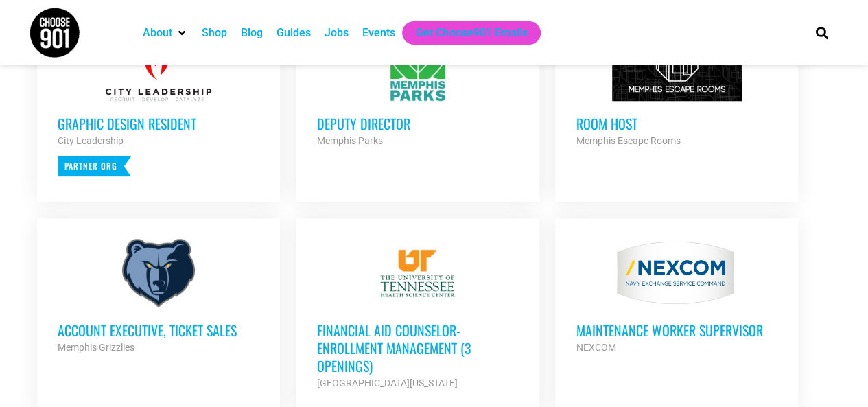 The height and width of the screenshot is (407, 868). What do you see at coordinates (294, 33) in the screenshot?
I see `div: Guides` at bounding box center [294, 33].